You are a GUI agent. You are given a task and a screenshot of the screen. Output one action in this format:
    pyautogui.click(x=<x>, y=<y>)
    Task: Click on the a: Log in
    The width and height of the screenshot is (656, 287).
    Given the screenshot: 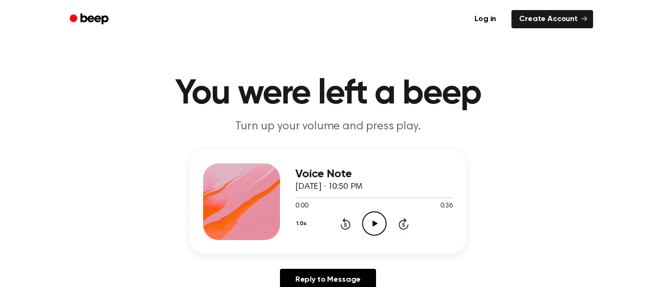 What is the action you would take?
    pyautogui.click(x=485, y=19)
    